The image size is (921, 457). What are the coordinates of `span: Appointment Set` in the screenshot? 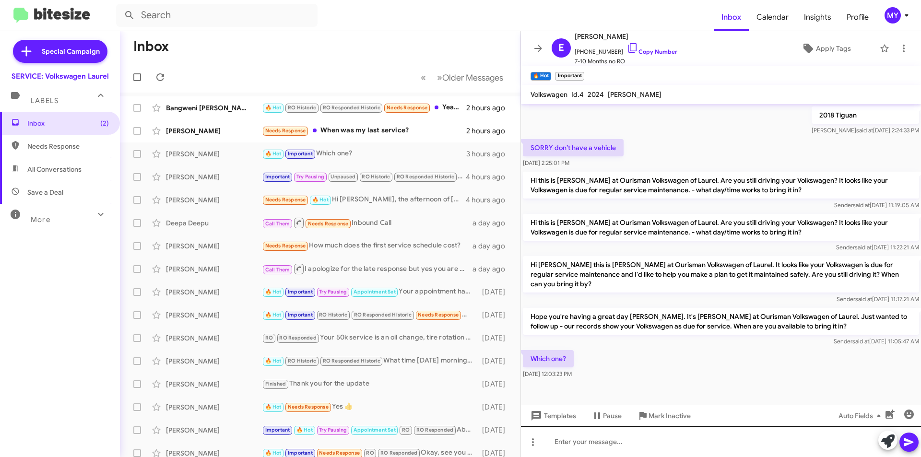 It's located at (375, 292).